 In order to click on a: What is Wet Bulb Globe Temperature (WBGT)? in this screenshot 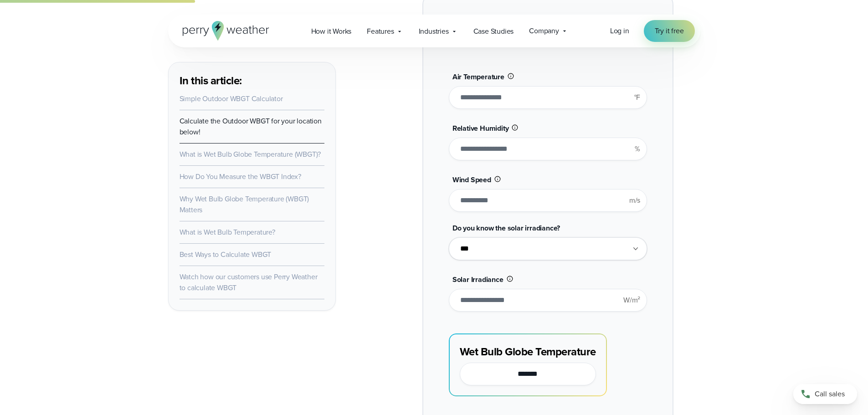, I will do `click(250, 154)`.